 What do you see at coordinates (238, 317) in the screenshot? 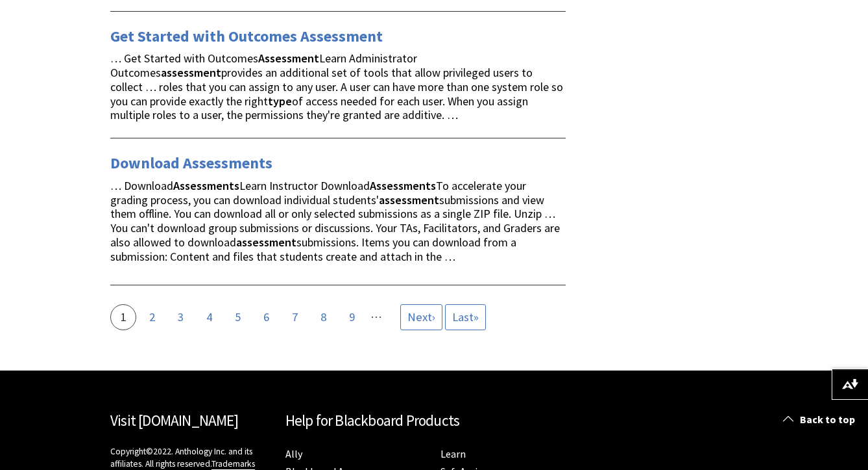
I see `a: 5` at bounding box center [238, 317].